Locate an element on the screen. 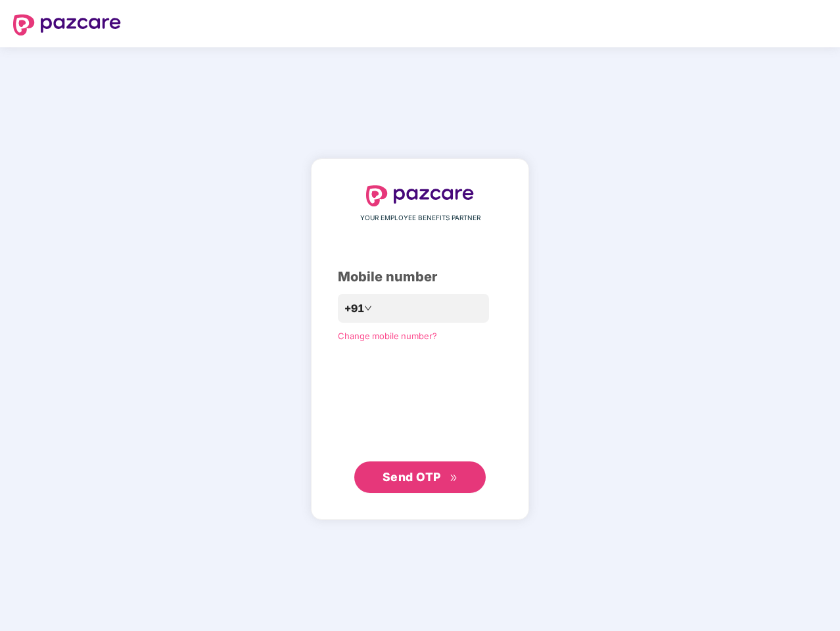 Image resolution: width=840 pixels, height=631 pixels. span: Change mobile number? is located at coordinates (387, 336).